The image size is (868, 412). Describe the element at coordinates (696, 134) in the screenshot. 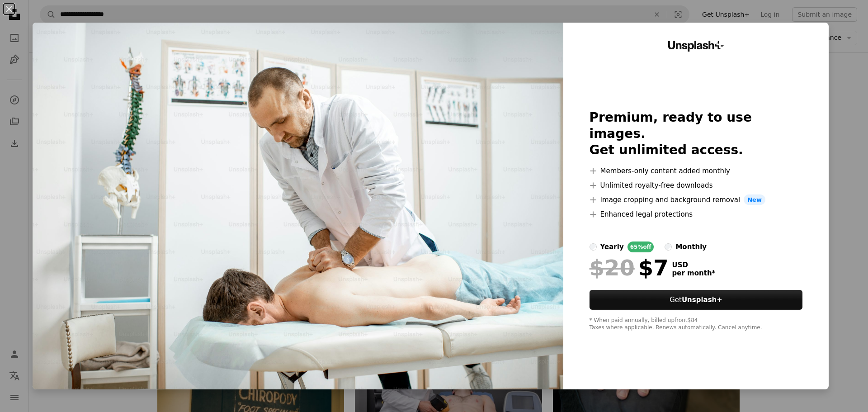

I see `h2: Premium, ready to use images. Get unlimited access.` at that location.